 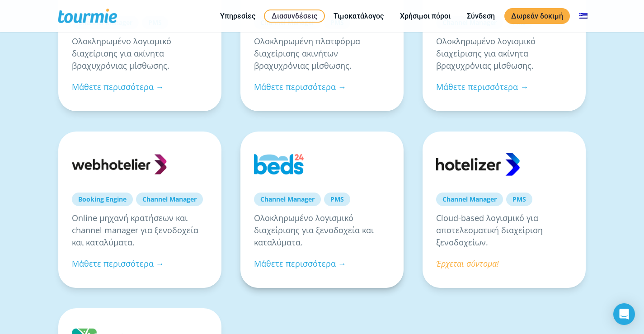 I want to click on a: Υπηρεσίες, so click(x=238, y=16).